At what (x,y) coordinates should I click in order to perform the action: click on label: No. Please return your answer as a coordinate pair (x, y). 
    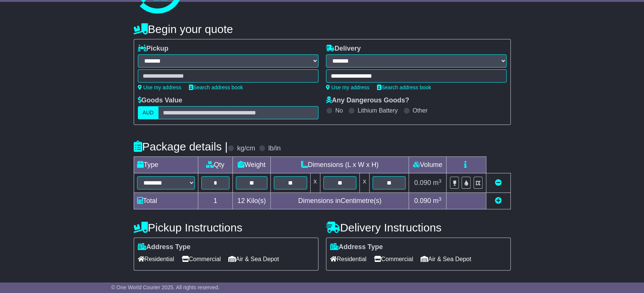
    Looking at the image, I should click on (339, 110).